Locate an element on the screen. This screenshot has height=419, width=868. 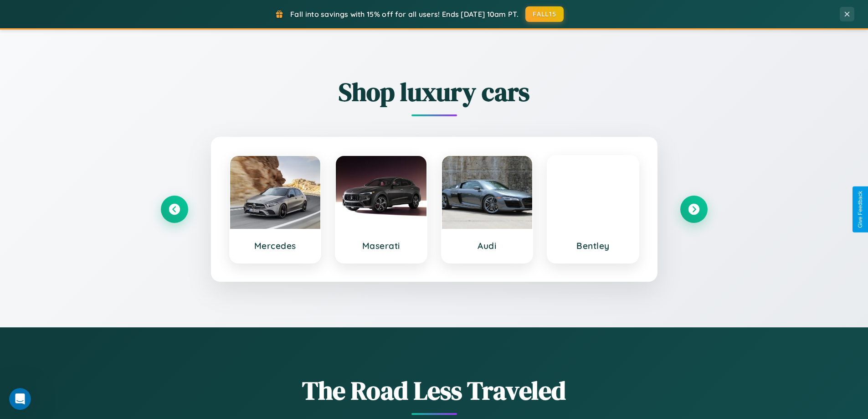
h3: Bentley is located at coordinates (593, 246).